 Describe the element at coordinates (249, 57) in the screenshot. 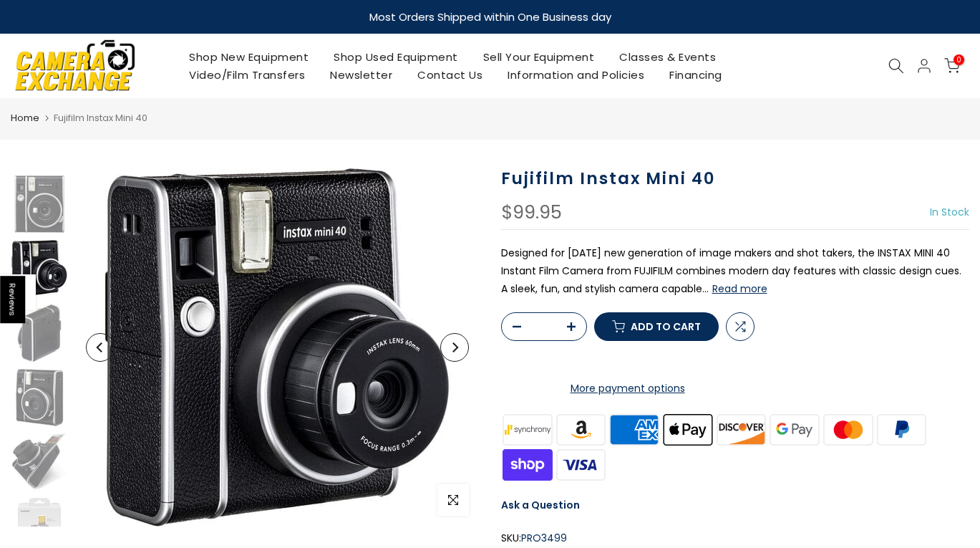

I see `a: Shop New Equipment` at that location.